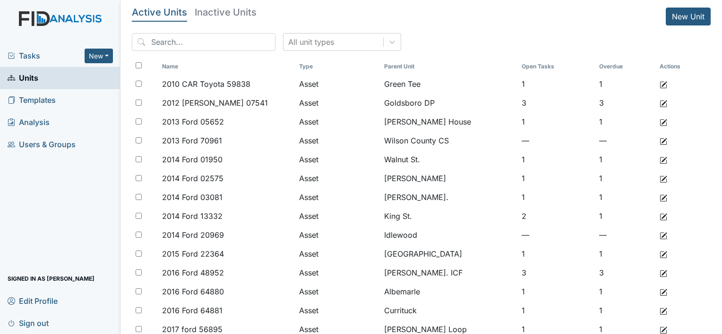 This screenshot has width=722, height=334. I want to click on td: Goldsboro DP, so click(449, 103).